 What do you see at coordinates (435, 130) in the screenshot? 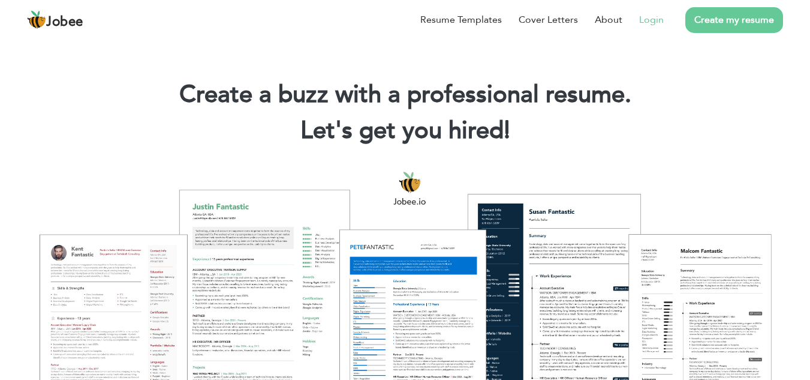
I see `span: get you hired!` at bounding box center [435, 130].